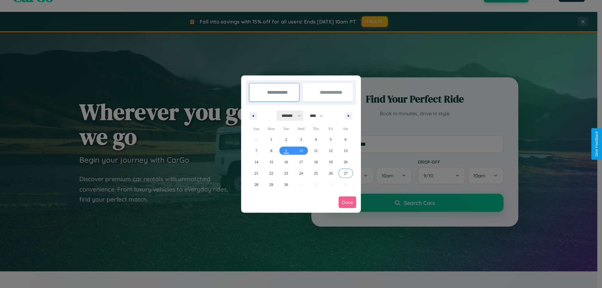 The height and width of the screenshot is (288, 602). What do you see at coordinates (257, 185) in the screenshot?
I see `span: 28` at bounding box center [257, 185].